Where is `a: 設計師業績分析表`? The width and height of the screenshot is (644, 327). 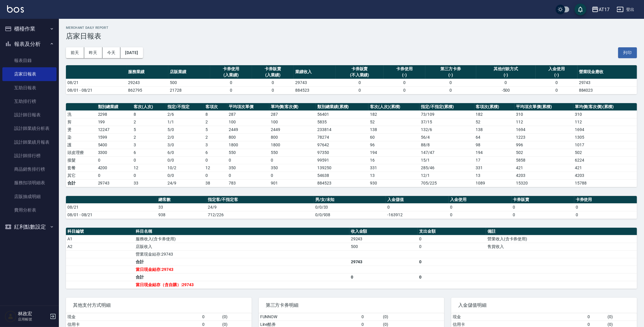
a: 設計師業績分析表 is located at coordinates (29, 128).